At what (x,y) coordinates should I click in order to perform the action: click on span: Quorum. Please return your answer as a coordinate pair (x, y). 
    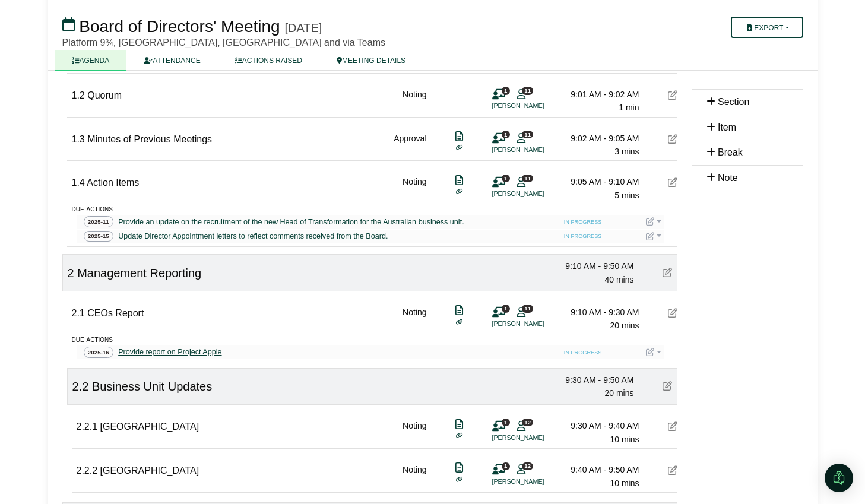
    Looking at the image, I should click on (105, 95).